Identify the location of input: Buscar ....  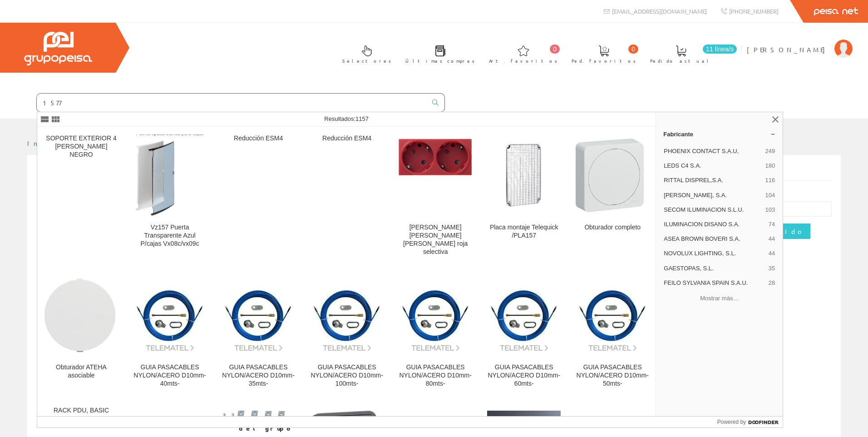
(232, 103).